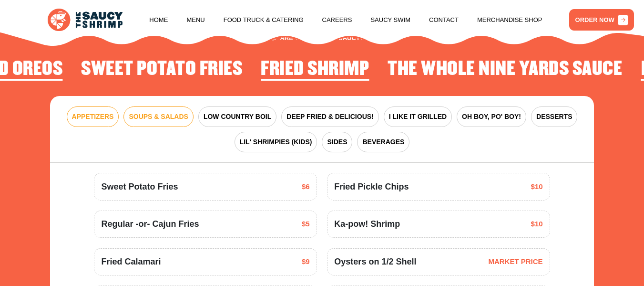  I want to click on span: DESSERTS, so click(554, 117).